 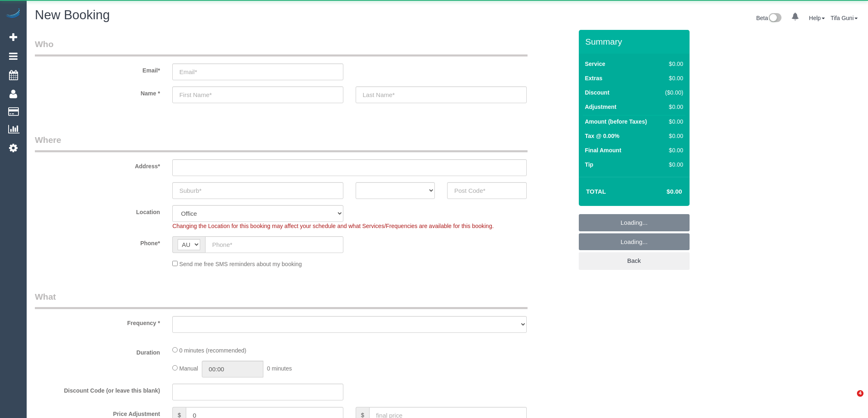 What do you see at coordinates (98, 389) in the screenshot?
I see `label: Discount Code (or leave this blank)` at bounding box center [98, 389].